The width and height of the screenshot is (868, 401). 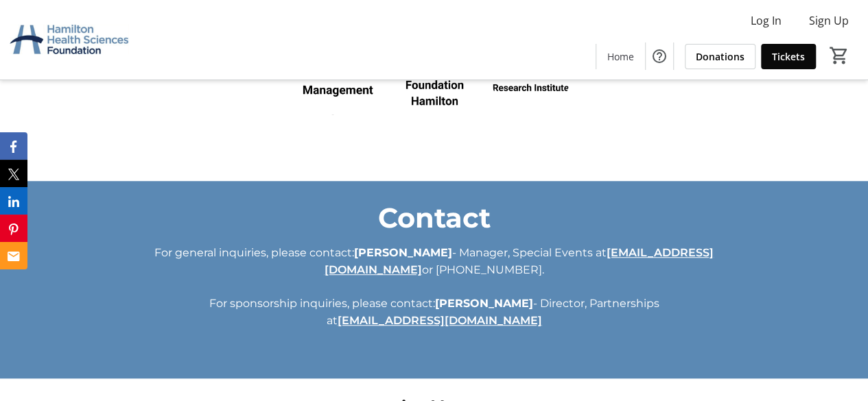 I want to click on span: Log In, so click(x=766, y=20).